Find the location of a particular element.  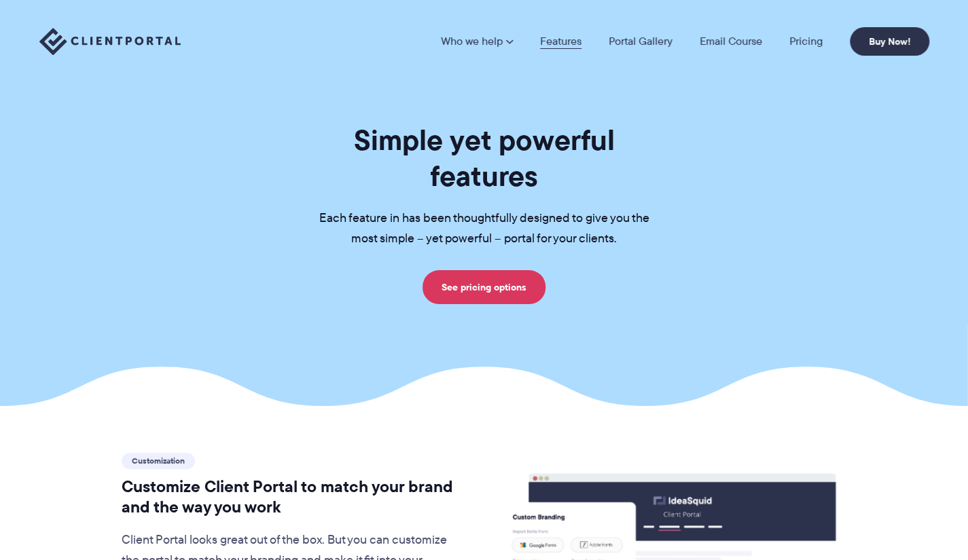

a: Email Course is located at coordinates (731, 41).